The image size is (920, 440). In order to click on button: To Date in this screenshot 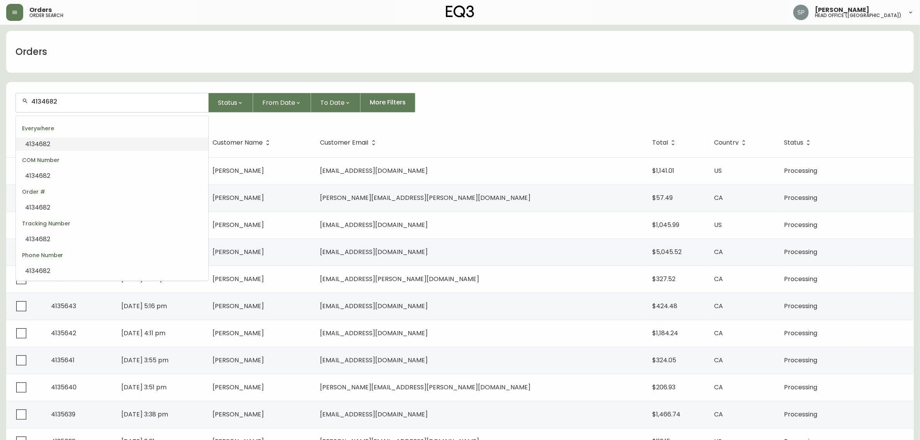, I will do `click(336, 102)`.